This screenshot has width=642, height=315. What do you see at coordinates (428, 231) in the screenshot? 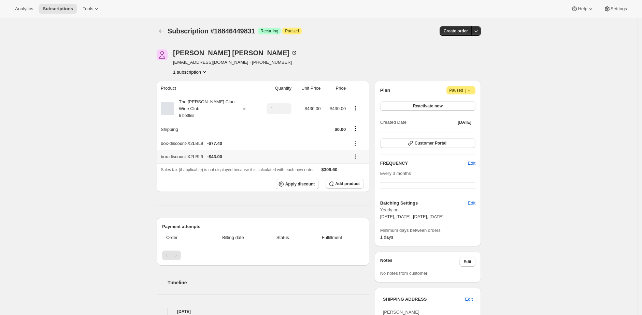
I see `span: Minimum days between orders` at bounding box center [428, 231].